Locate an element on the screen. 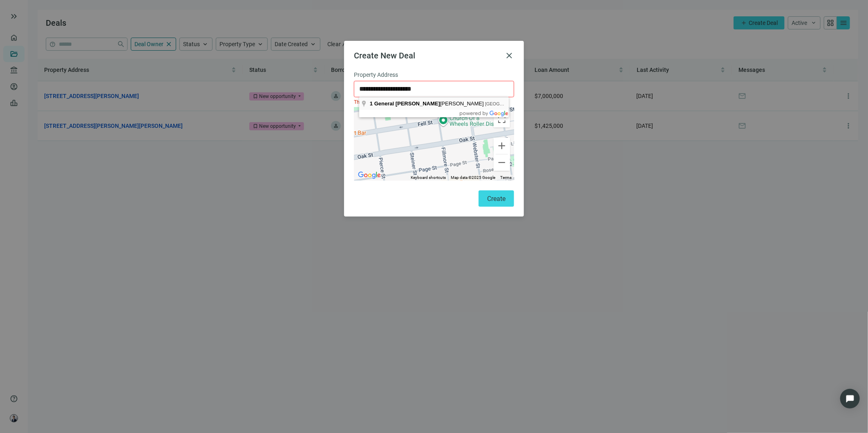 This screenshot has width=868, height=433. span: 1 is located at coordinates (371, 104).